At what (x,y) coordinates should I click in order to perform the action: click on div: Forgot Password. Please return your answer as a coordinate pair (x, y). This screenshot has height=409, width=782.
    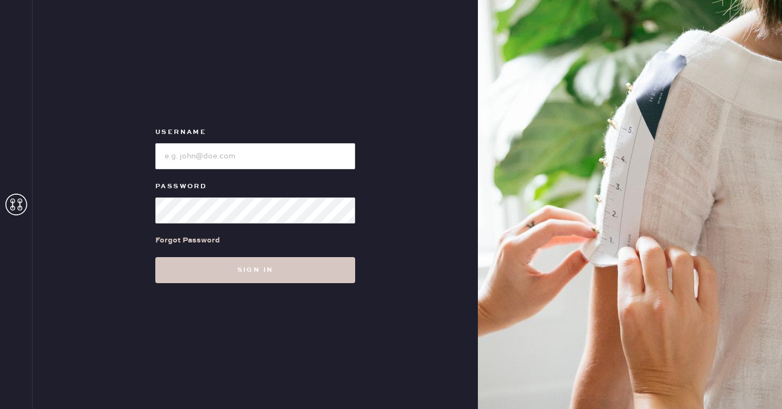
    Looking at the image, I should click on (187, 241).